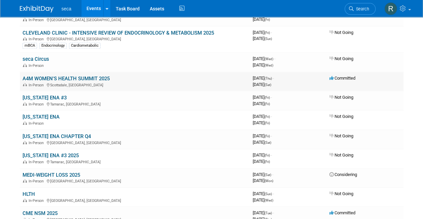 Image resolution: width=423 pixels, height=219 pixels. What do you see at coordinates (85, 46) in the screenshot?
I see `div: Cardiometabolic` at bounding box center [85, 46].